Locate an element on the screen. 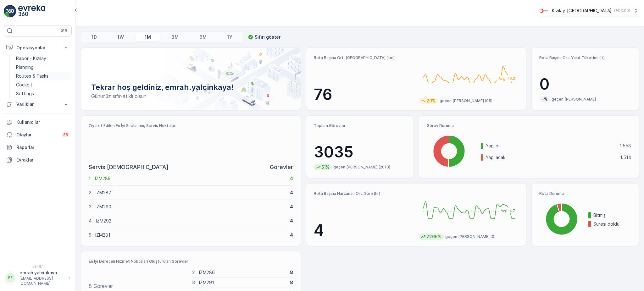  p: ⌘B is located at coordinates (64, 31).